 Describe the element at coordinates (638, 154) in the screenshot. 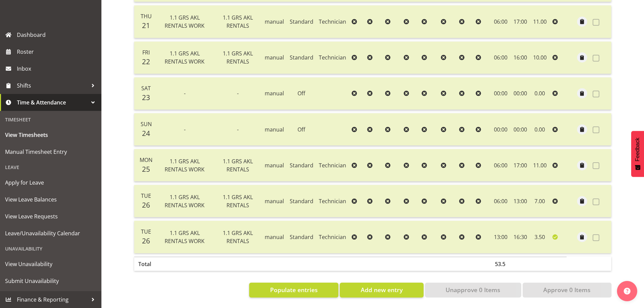

I see `button: Feedback - Show survey` at that location.